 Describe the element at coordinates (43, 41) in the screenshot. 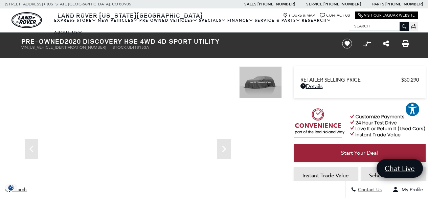

I see `strong: Pre-Owned` at that location.